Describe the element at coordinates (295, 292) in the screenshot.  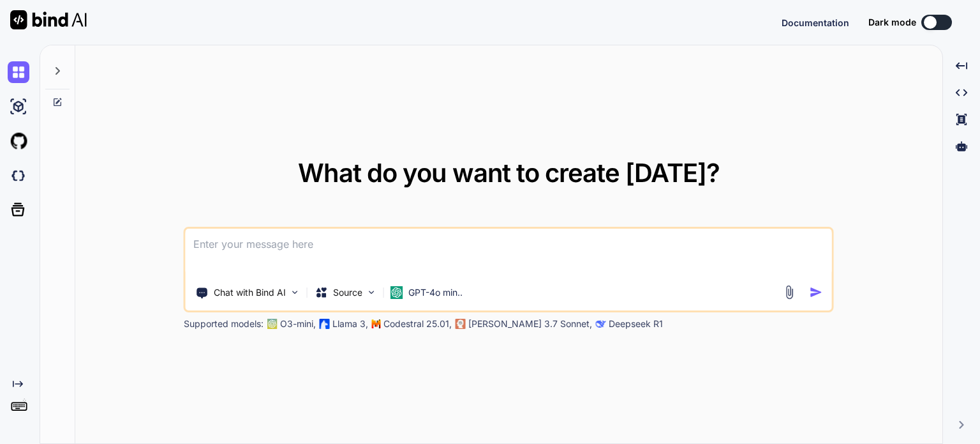
I see `img: Pick Tools` at that location.